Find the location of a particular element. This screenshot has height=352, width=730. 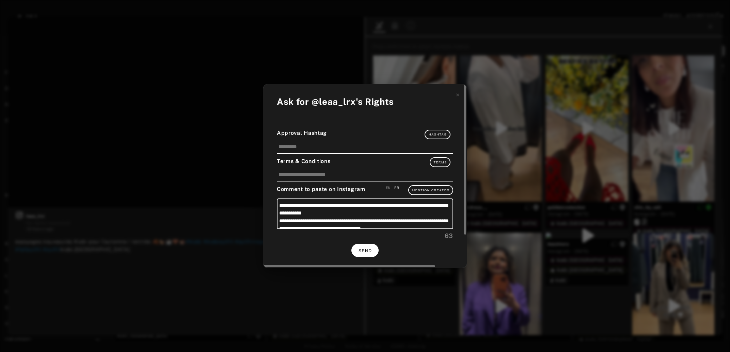

div: Approval Hashtag is located at coordinates (365, 134).